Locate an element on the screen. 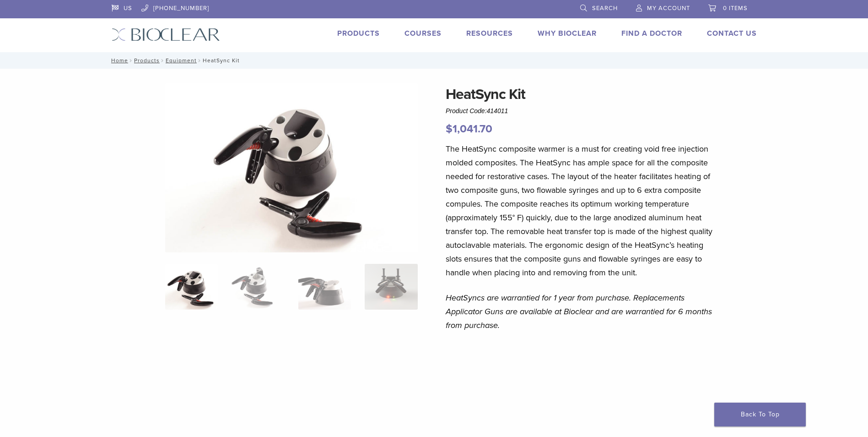 This screenshot has width=868, height=437. span: Search is located at coordinates (605, 8).